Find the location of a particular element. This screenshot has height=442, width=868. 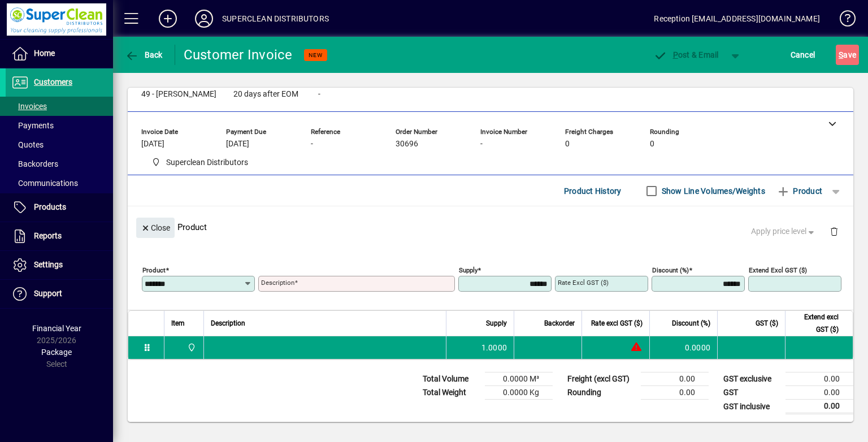

span: Product History is located at coordinates (593, 191).